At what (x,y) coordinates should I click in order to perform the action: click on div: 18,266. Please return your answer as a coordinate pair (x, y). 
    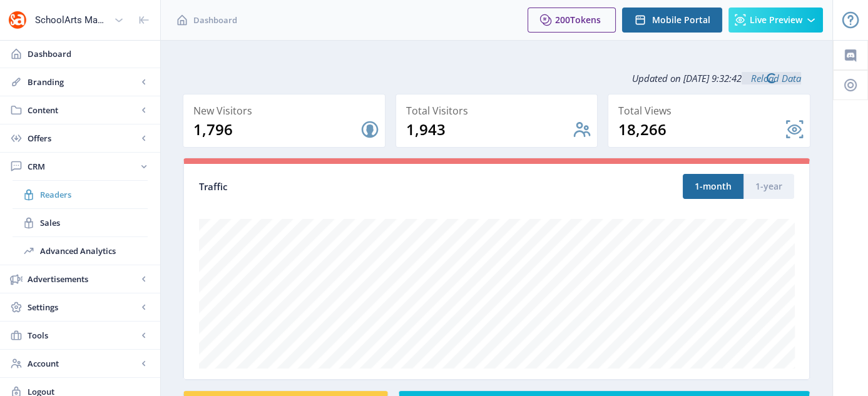
    Looking at the image, I should click on (701, 129).